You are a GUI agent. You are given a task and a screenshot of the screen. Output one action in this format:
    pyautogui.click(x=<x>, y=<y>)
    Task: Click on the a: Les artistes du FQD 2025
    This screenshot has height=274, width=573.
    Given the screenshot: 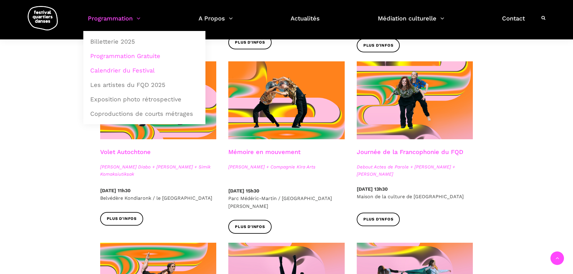 What is the action you would take?
    pyautogui.click(x=144, y=85)
    